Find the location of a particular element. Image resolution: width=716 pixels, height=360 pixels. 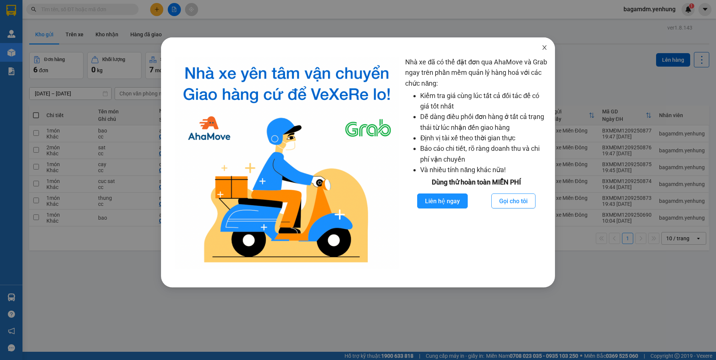

button: Liên hệ ngay is located at coordinates (442, 201).